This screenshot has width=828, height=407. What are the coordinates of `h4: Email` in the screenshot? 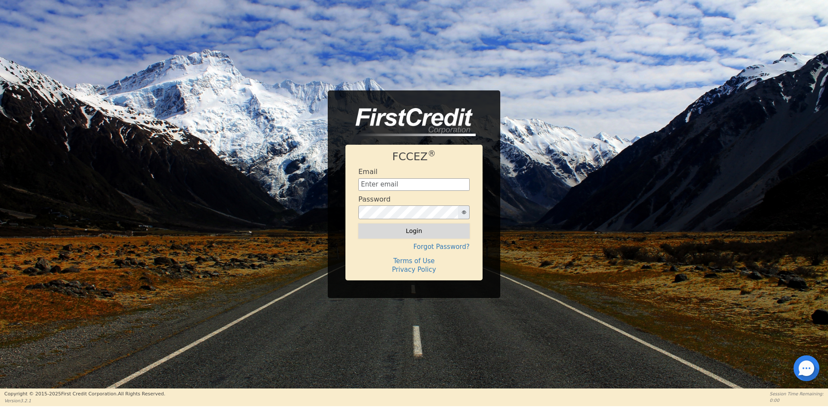 It's located at (368, 172).